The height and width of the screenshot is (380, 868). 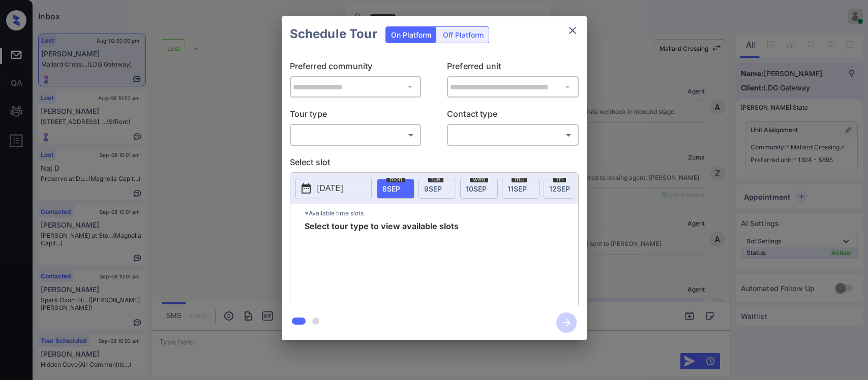 What do you see at coordinates (512, 68) in the screenshot?
I see `p: Preferred unit` at bounding box center [512, 68].